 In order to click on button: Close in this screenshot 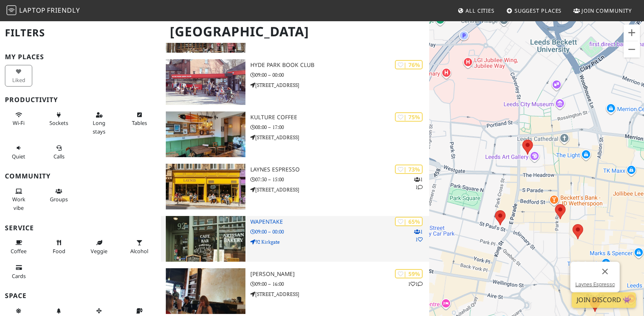, I will do `click(605, 272)`.